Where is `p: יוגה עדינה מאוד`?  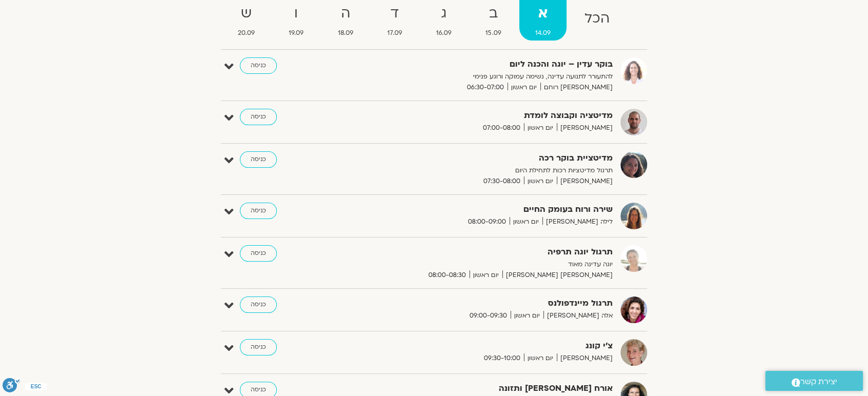
p: יוגה עדינה מאוד is located at coordinates (487, 264).